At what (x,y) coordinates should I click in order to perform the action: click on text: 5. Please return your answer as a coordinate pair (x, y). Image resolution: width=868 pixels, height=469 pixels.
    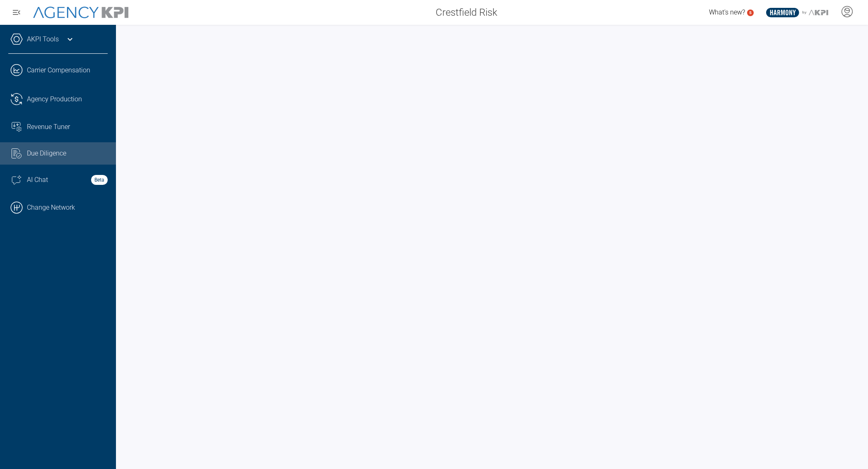
    Looking at the image, I should click on (750, 13).